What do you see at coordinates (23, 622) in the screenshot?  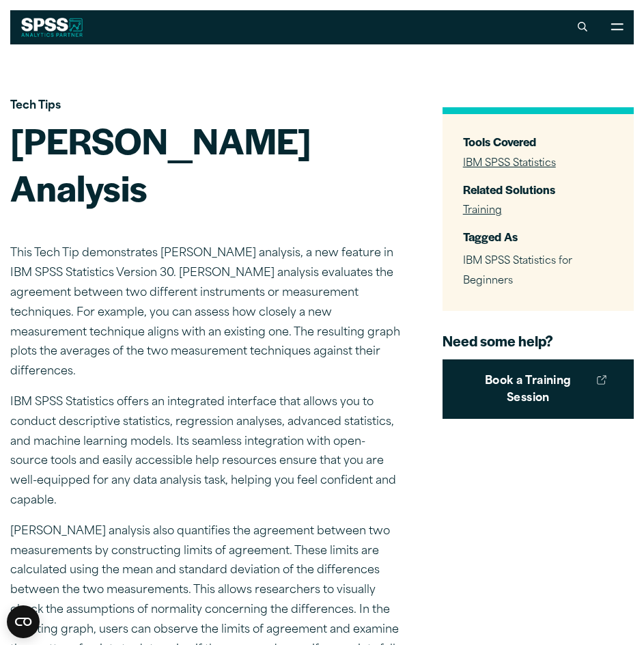 I see `button: Open CMP widget` at bounding box center [23, 622].